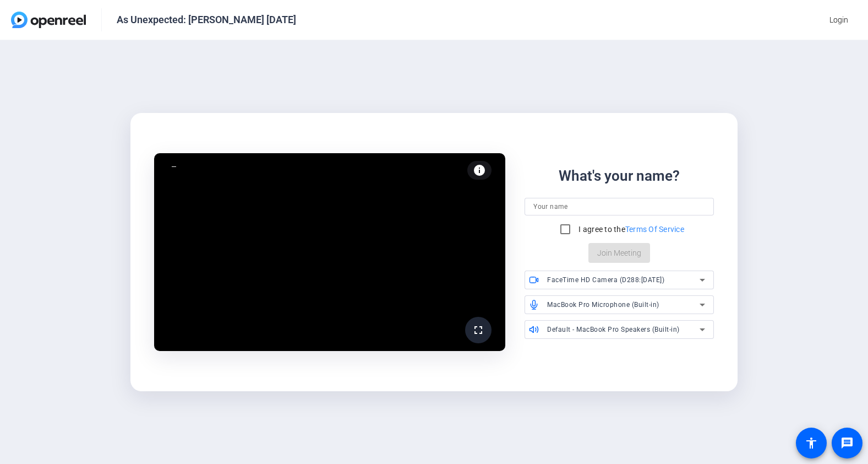  I want to click on a: Terms Of Service, so click(655, 229).